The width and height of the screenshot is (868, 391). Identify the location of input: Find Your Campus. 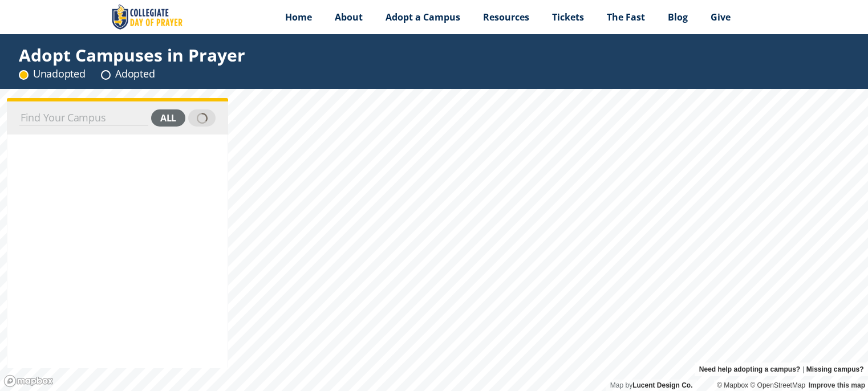
(84, 118).